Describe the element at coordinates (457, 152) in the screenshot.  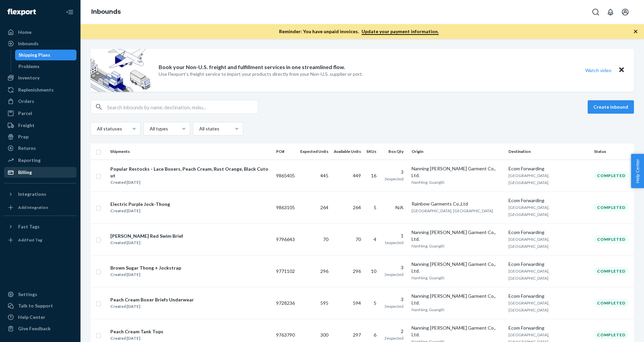
I see `th: Origin` at that location.